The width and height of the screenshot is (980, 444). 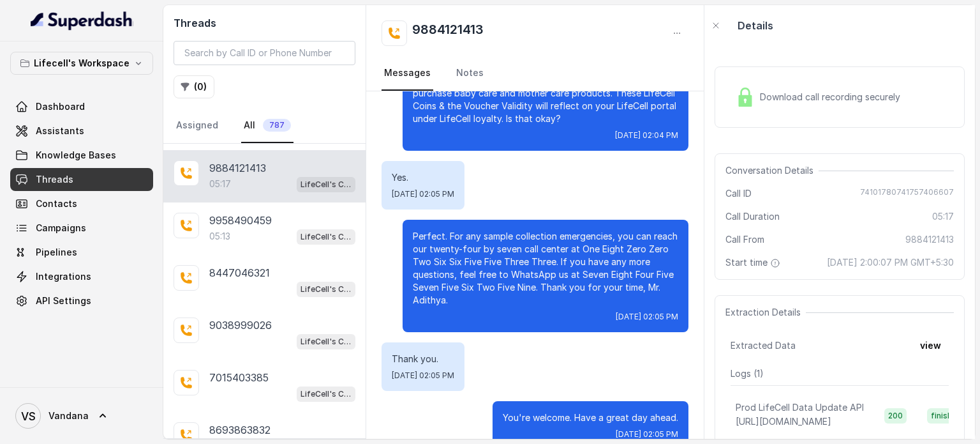 What do you see at coordinates (930, 239) in the screenshot?
I see `span: 9884121413` at bounding box center [930, 239].